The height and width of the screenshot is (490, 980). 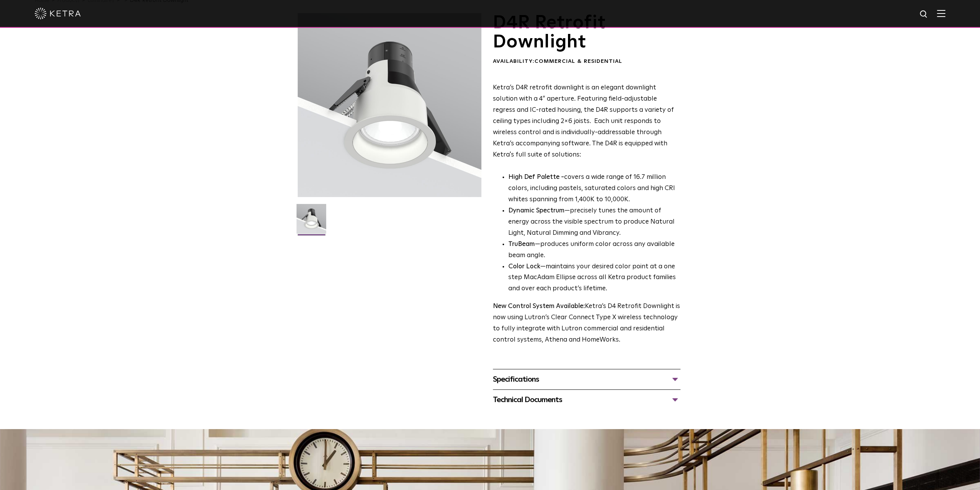 What do you see at coordinates (923, 14) in the screenshot?
I see `img: search icon` at bounding box center [923, 14].